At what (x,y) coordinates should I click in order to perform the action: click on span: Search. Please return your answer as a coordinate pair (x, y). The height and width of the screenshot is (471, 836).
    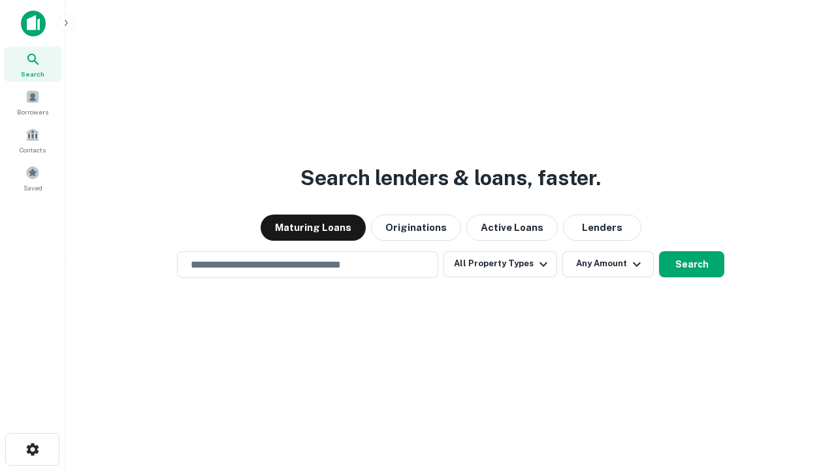
    Looking at the image, I should click on (33, 74).